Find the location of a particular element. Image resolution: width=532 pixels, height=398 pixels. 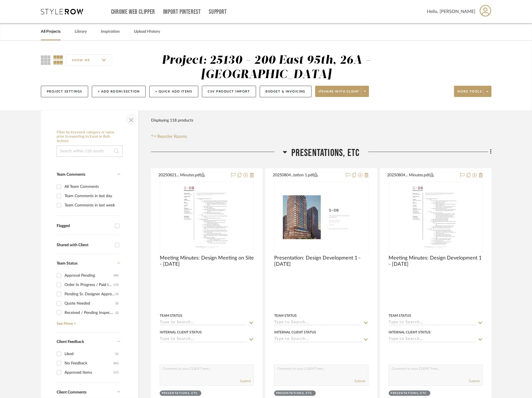

span: Client Comments is located at coordinates (72, 392).